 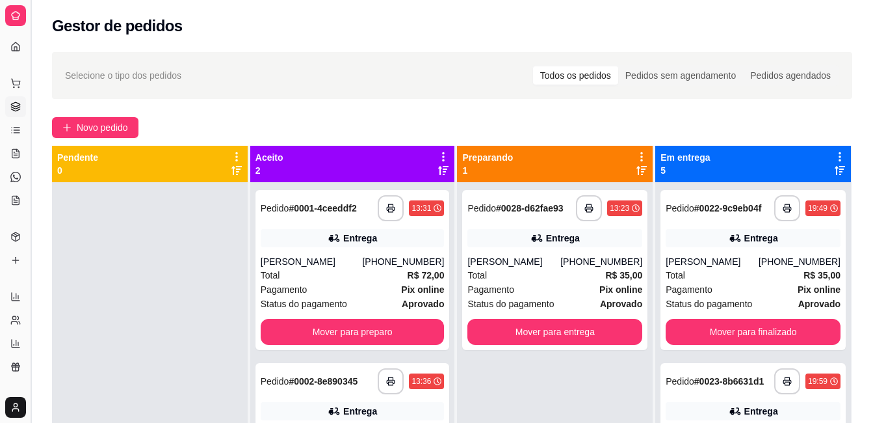 I want to click on strong: # 0022-9c9eb04f, so click(x=728, y=208).